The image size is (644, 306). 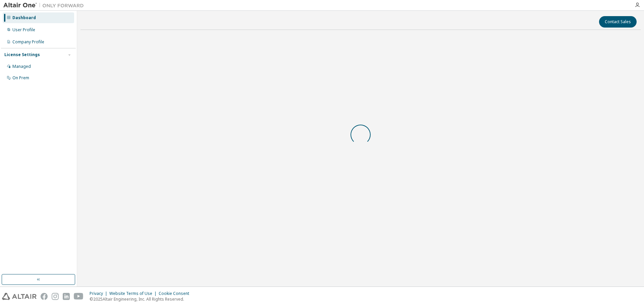 I want to click on img: youtube.svg, so click(x=78, y=296).